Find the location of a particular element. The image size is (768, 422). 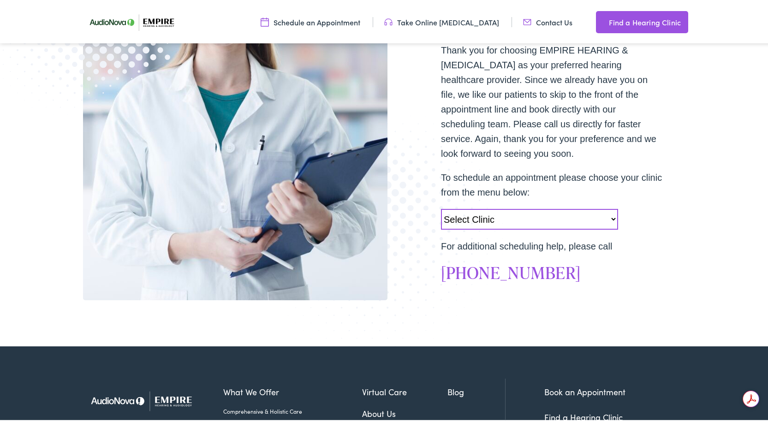

a: About Us is located at coordinates (405, 412).